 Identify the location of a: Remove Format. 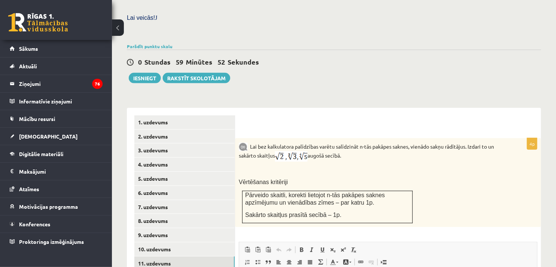
(354, 250).